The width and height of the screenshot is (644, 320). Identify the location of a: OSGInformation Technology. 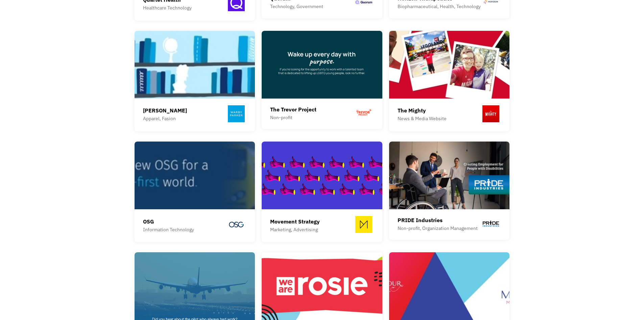
(195, 191).